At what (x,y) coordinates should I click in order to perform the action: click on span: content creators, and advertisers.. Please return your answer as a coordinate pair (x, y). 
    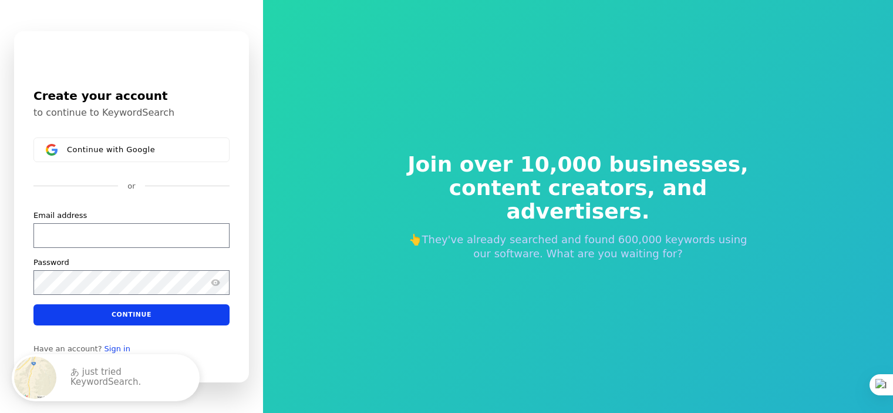
    Looking at the image, I should click on (578, 200).